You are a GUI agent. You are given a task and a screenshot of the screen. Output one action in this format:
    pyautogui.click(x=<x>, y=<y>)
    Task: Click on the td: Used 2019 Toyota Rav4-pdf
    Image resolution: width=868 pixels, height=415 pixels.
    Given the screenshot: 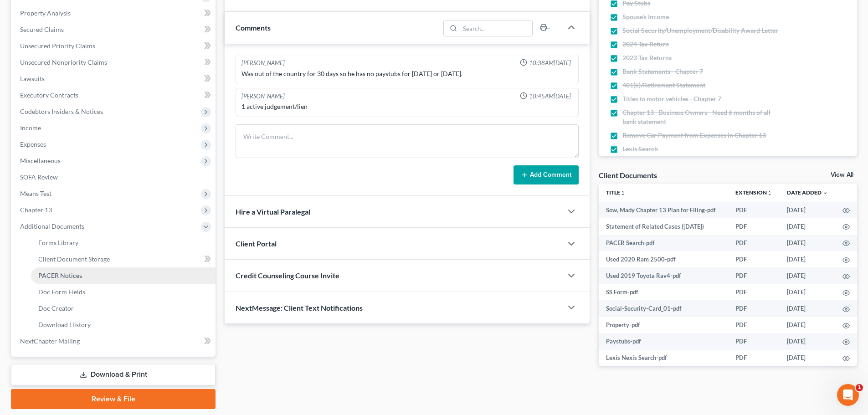 What is the action you would take?
    pyautogui.click(x=664, y=275)
    